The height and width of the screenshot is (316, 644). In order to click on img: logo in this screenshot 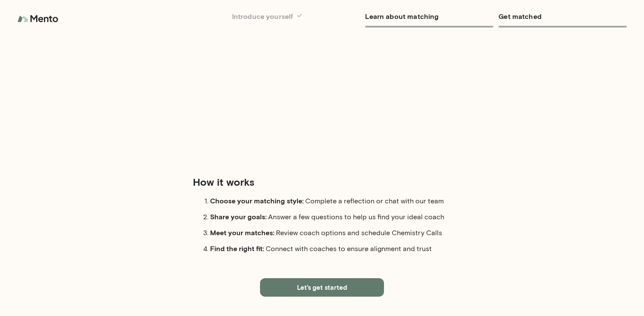, I will do `click(39, 19)`.